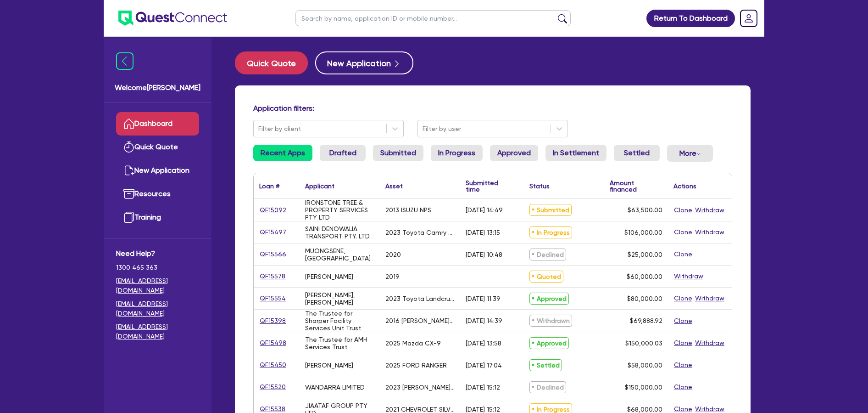  What do you see at coordinates (550, 210) in the screenshot?
I see `span: Submitted` at bounding box center [550, 210].